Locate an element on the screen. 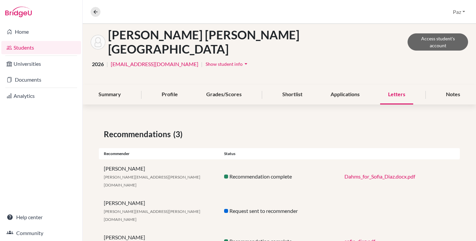 This screenshot has width=476, height=241. span: (3) is located at coordinates (179, 134).